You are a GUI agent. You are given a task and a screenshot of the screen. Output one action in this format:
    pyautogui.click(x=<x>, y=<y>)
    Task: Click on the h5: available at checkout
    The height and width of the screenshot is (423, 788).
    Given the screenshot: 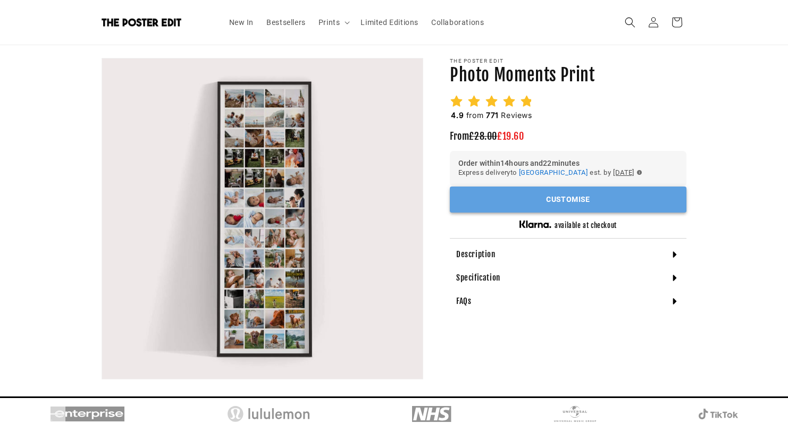 What is the action you would take?
    pyautogui.click(x=585, y=225)
    